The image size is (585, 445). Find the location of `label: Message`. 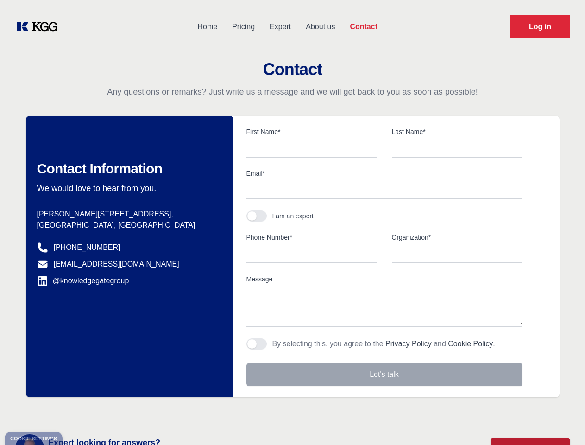

label: Message is located at coordinates (384, 279).